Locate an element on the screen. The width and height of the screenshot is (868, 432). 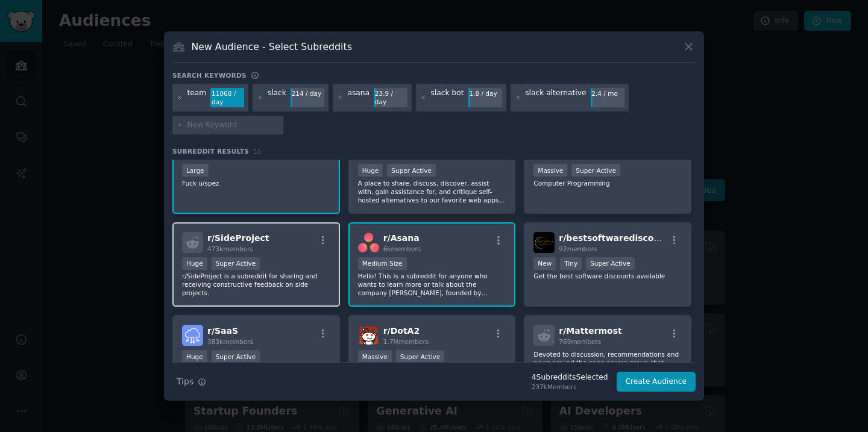
div: 23.9 / day is located at coordinates (390, 98).